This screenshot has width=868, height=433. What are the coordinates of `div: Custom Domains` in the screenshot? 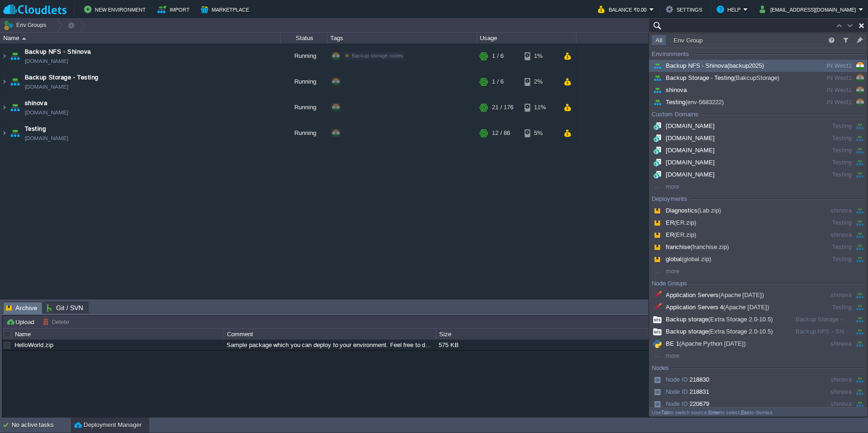 It's located at (675, 114).